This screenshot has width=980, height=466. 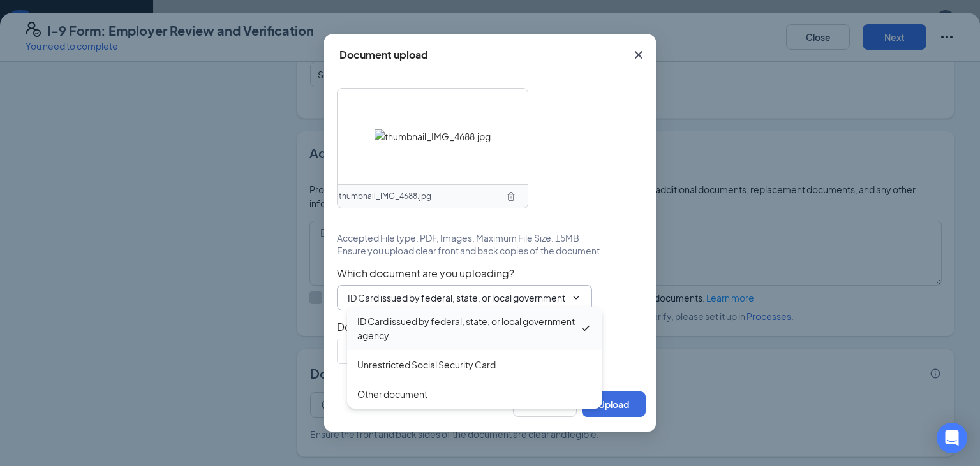 I want to click on svg: Cross, so click(x=639, y=55).